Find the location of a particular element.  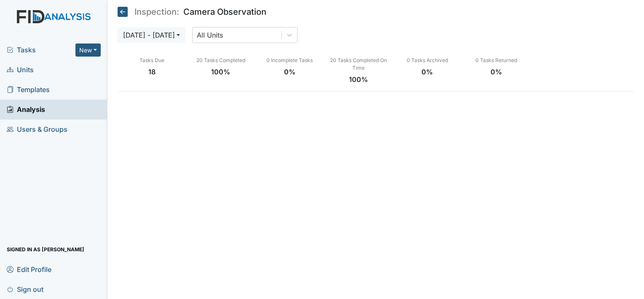

span: Inspection: is located at coordinates (157, 12).